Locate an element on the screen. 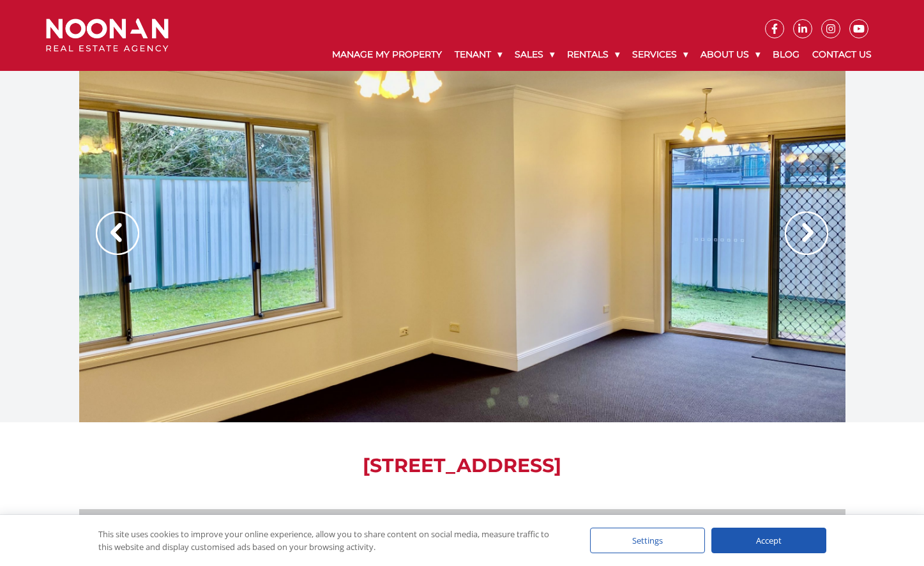 The width and height of the screenshot is (924, 566). a: Services is located at coordinates (660, 54).